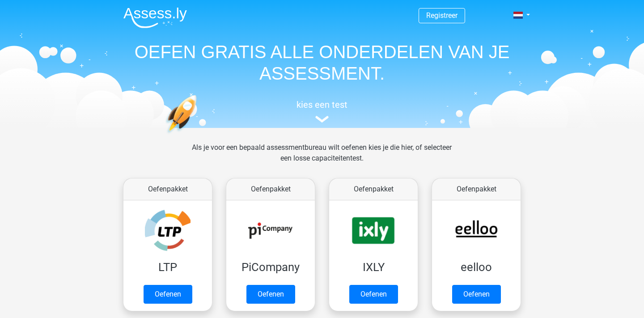  I want to click on a: Registreer, so click(442, 15).